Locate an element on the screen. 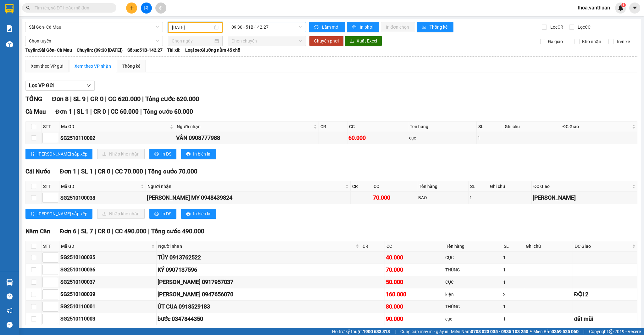 The width and height of the screenshot is (644, 335). div: ĐỘI 2 is located at coordinates (605, 294).